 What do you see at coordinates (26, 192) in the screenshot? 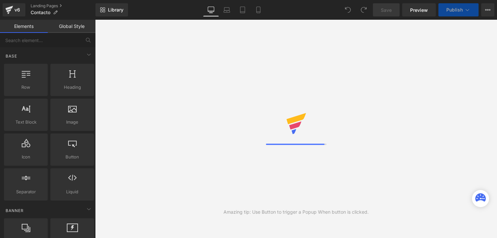
I see `span: Separator` at bounding box center [26, 192].